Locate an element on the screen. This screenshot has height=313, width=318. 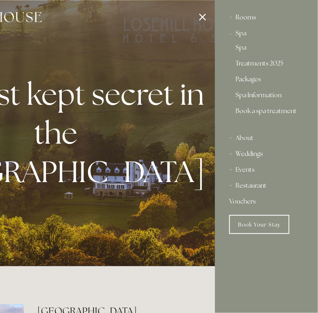
div: Restaurant is located at coordinates (267, 186).